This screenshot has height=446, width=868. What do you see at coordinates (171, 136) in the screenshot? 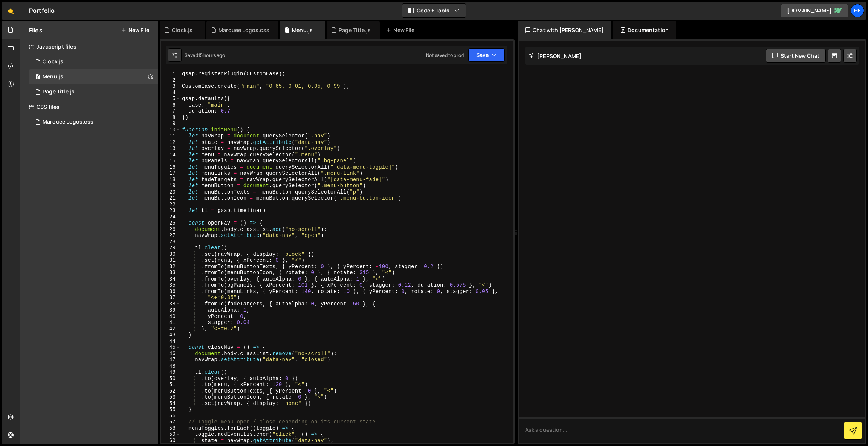
I see `div: 11` at bounding box center [171, 136].